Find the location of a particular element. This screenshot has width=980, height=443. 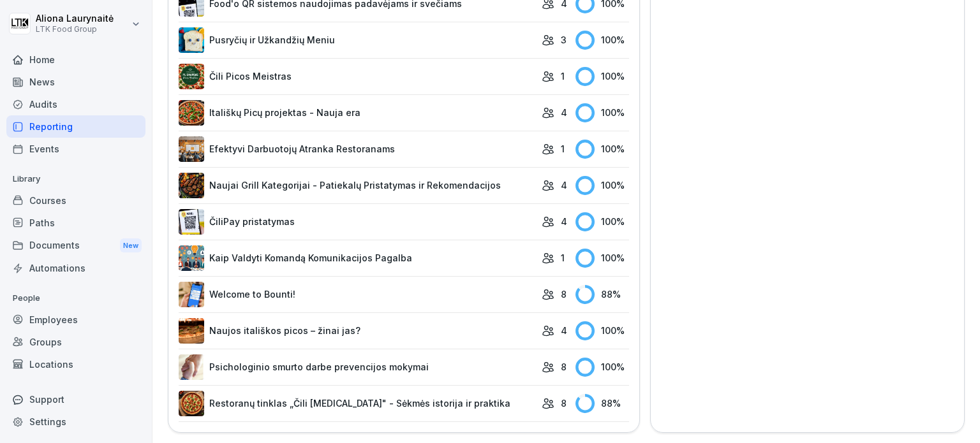

a: Welcome to Bounti! is located at coordinates (357, 295).